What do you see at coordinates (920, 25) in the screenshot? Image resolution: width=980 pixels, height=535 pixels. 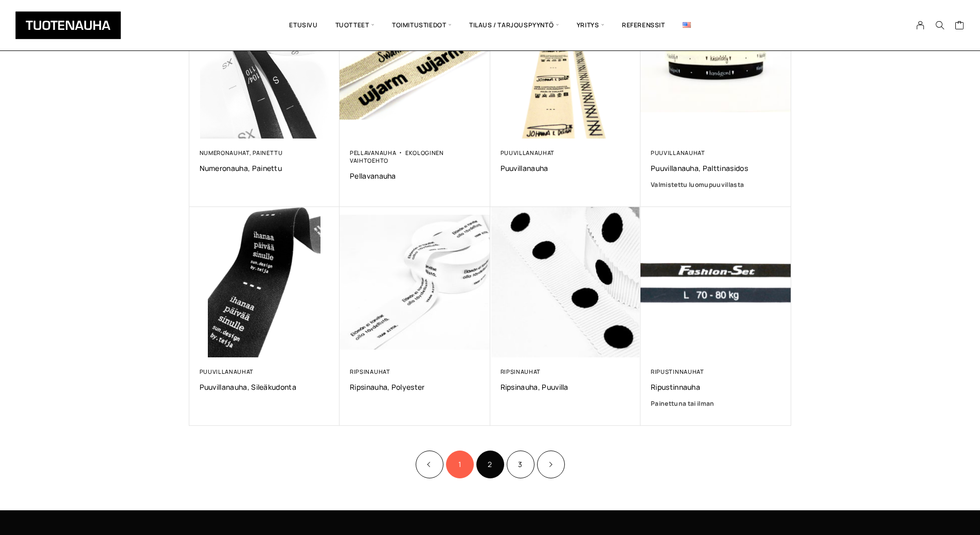 I see `a: My Account` at bounding box center [920, 25].